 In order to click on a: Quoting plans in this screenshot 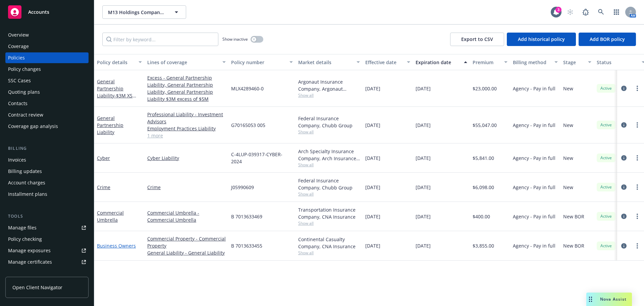, I will do `click(47, 92)`.